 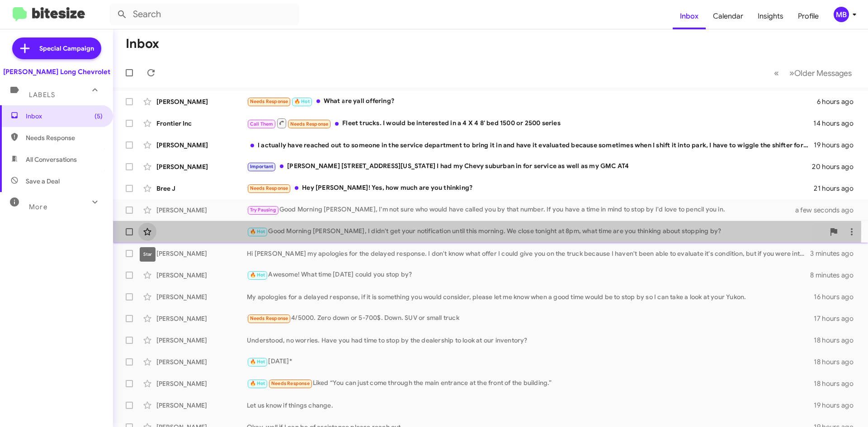 What do you see at coordinates (202, 123) in the screenshot?
I see `div: Frontier Inc` at bounding box center [202, 123].